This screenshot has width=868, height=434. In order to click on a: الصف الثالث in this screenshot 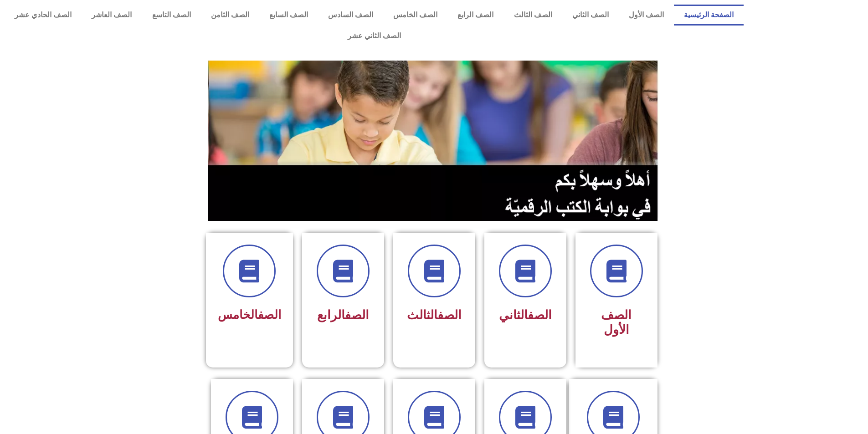, I will do `click(532, 15)`.